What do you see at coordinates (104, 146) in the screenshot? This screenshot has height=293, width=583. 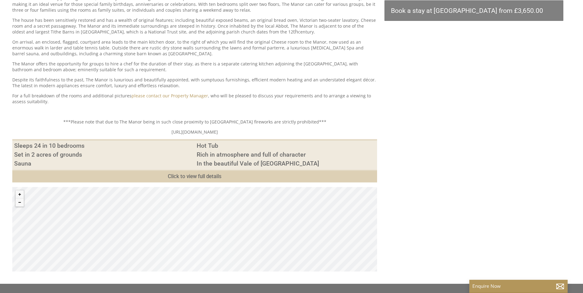 I see `li: Sleeps 24 in 10 bedrooms` at bounding box center [104, 146].